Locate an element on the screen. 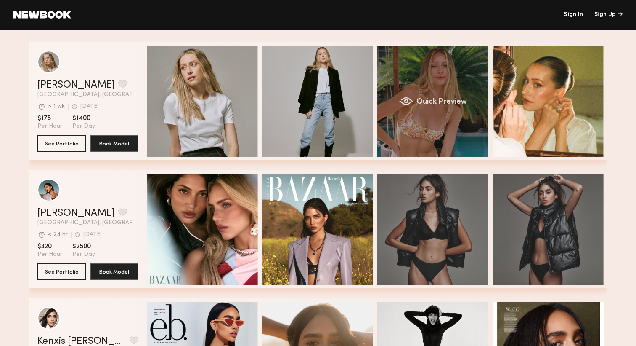 The width and height of the screenshot is (636, 346). div: < 24 hr is located at coordinates (58, 234).